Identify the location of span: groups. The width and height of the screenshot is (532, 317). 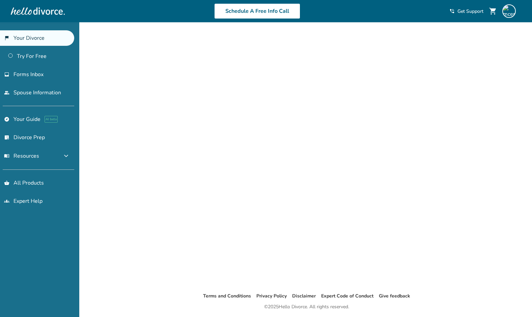
(7, 201).